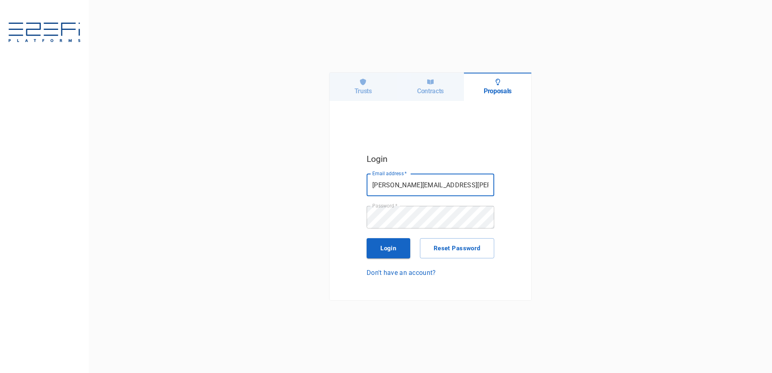 This screenshot has height=373, width=772. Describe the element at coordinates (385, 206) in the screenshot. I see `label: Password` at that location.